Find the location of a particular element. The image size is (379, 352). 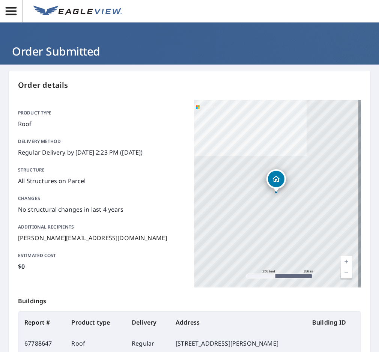

th: Building ID is located at coordinates (333, 322).